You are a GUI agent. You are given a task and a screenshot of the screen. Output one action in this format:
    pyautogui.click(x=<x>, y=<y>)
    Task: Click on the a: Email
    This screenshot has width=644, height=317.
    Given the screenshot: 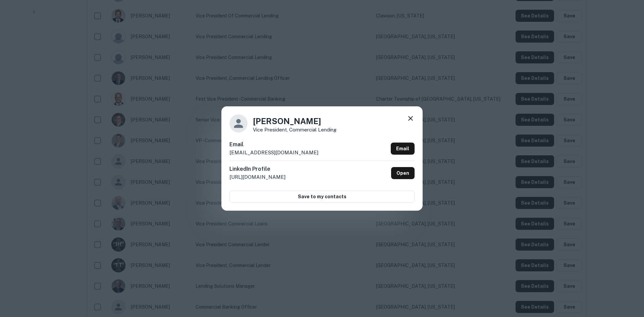 What is the action you would take?
    pyautogui.click(x=402, y=149)
    